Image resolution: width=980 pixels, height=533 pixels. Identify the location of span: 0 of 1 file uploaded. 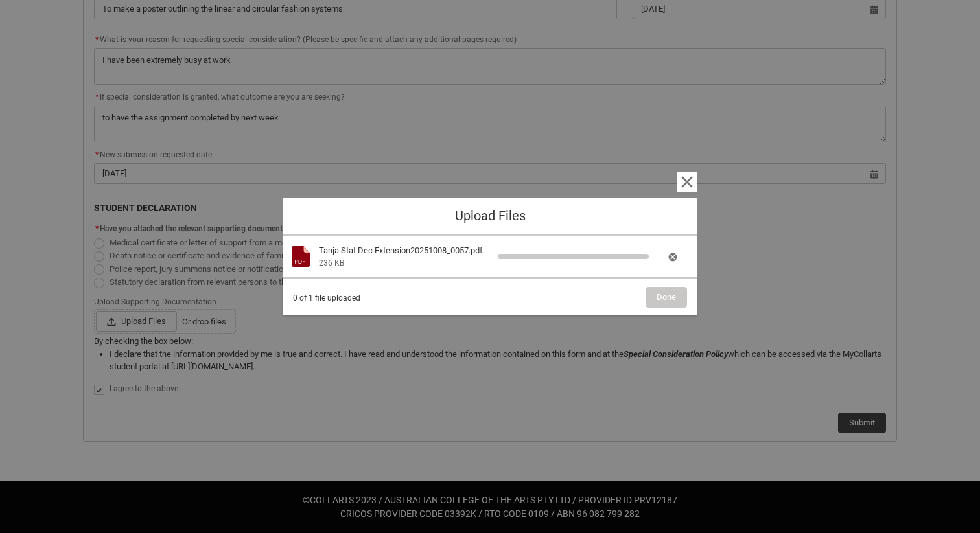
(327, 295).